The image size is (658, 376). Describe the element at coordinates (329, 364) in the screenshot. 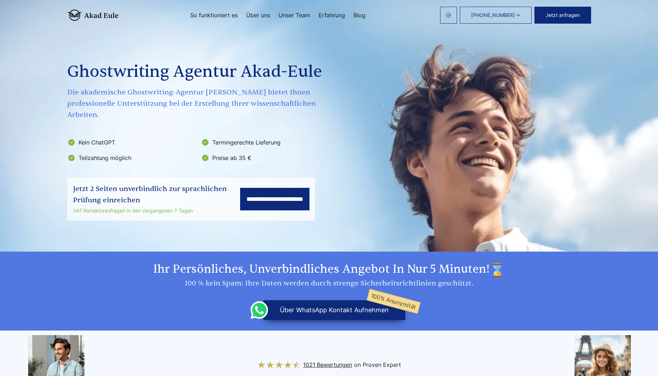

I see `a: 1021 Bewertungenon Proven Expert` at that location.